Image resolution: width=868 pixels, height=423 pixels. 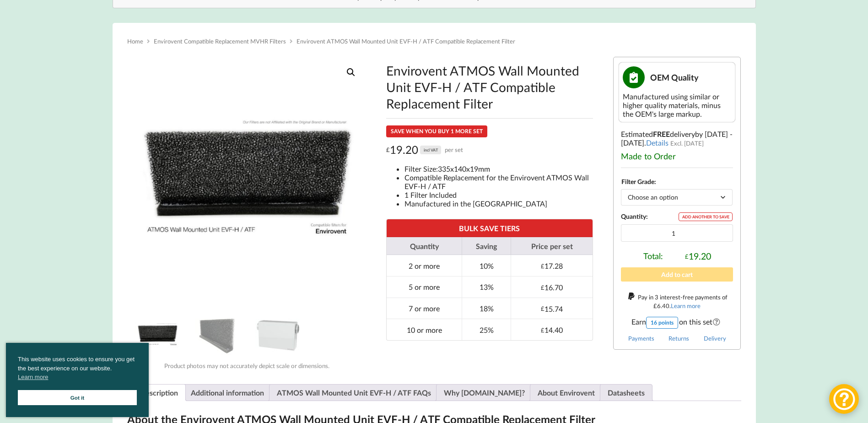 What do you see at coordinates (676, 233) in the screenshot?
I see `input: Product quantity` at bounding box center [676, 233].